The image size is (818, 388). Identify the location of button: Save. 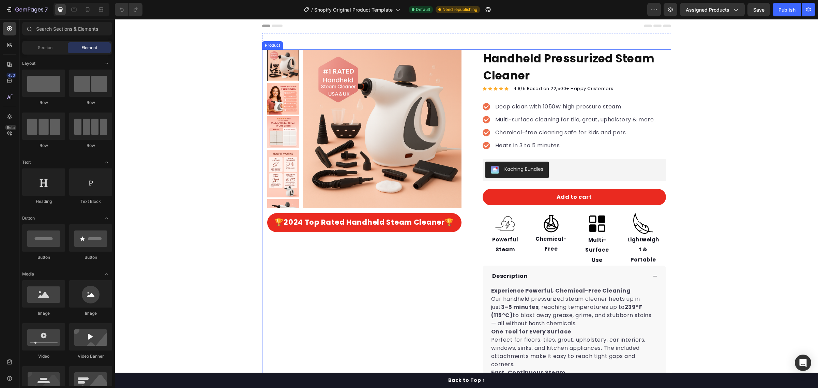
(759, 10).